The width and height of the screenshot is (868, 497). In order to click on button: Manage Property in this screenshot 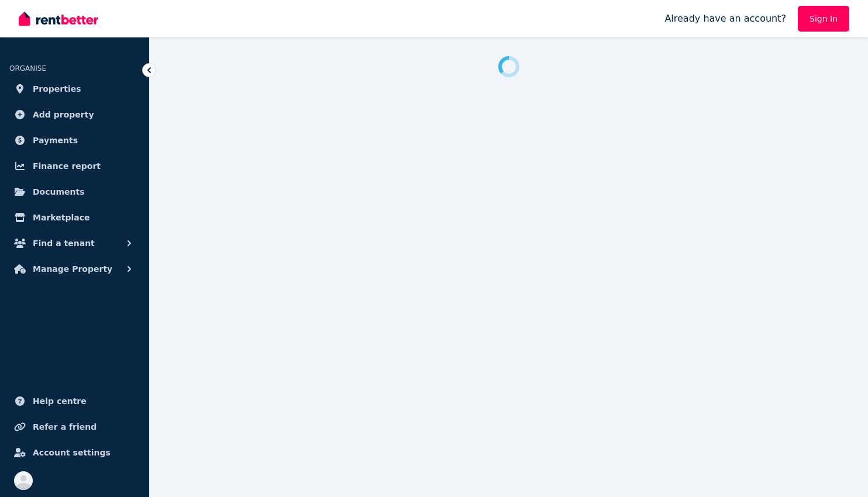, I will do `click(75, 269)`.